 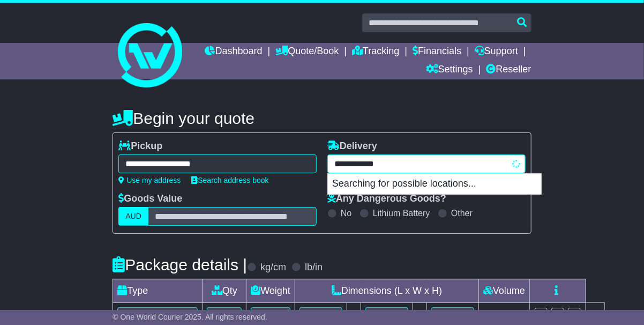 What do you see at coordinates (387, 291) in the screenshot?
I see `td: Dimensions (L x W x H)` at bounding box center [387, 291].